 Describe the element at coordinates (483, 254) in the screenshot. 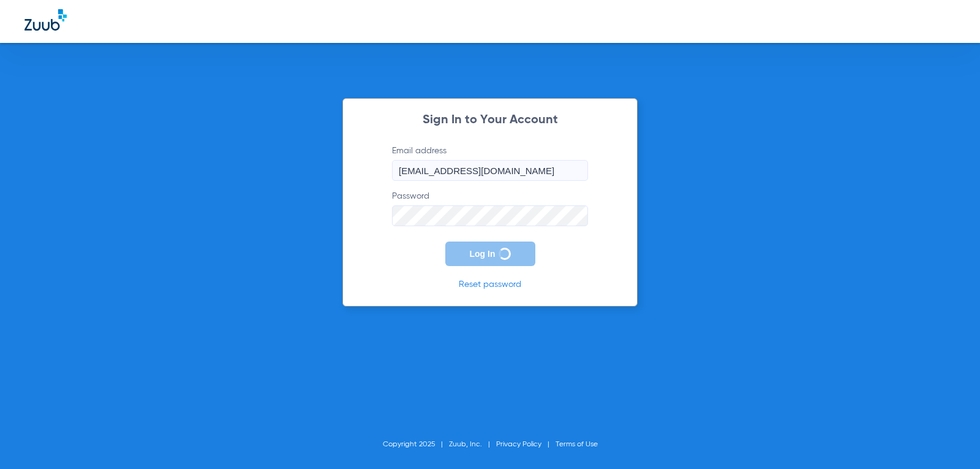

I see `span: Log In` at that location.